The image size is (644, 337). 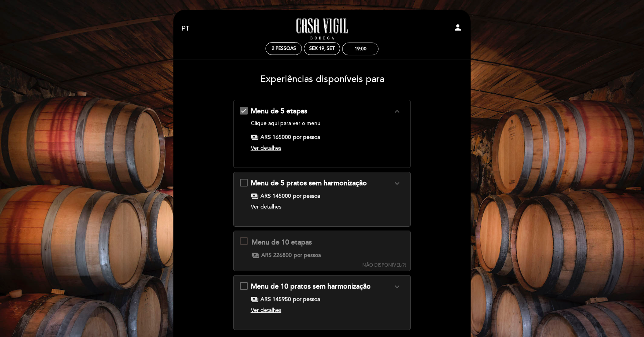 I want to click on span: ARS 226800, so click(x=277, y=256).